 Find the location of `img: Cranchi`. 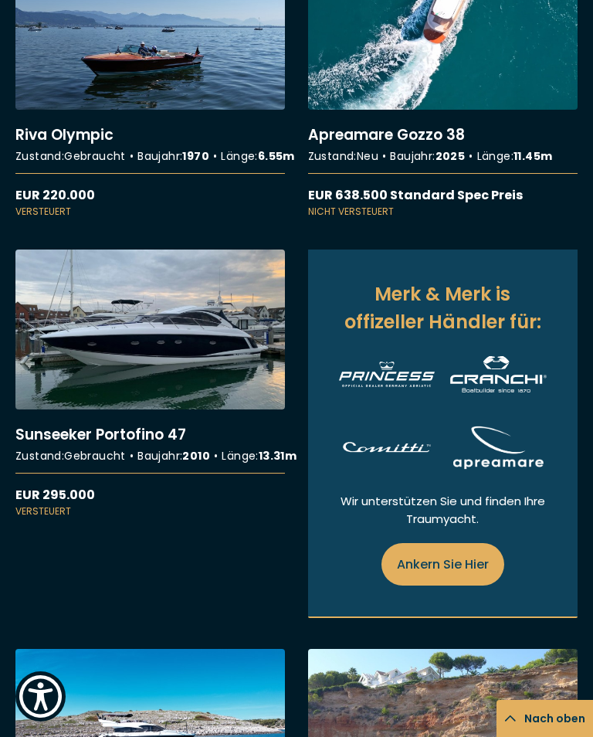

img: Cranchi is located at coordinates (498, 374).